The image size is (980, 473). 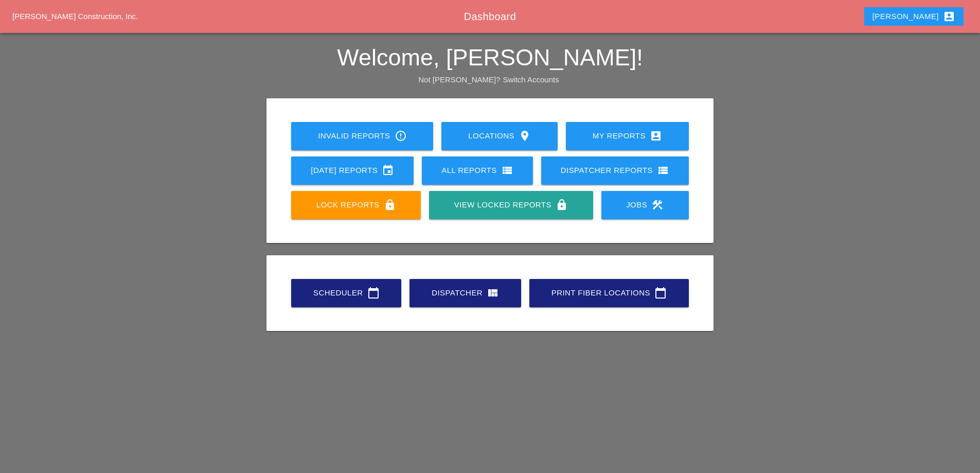 What do you see at coordinates (525, 136) in the screenshot?
I see `i: location_on` at bounding box center [525, 136].